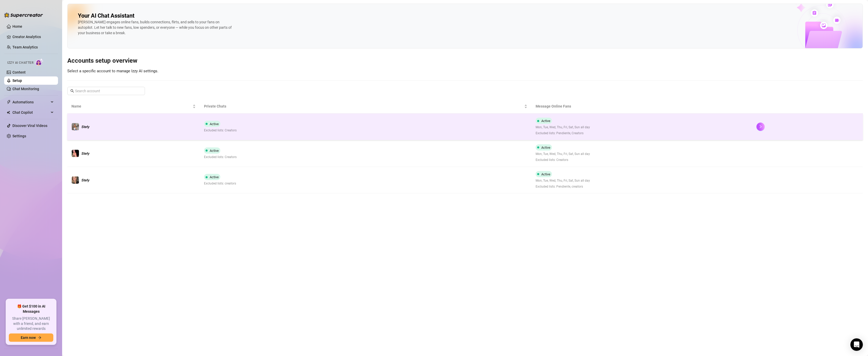 The width and height of the screenshot is (868, 356). What do you see at coordinates (18, 27) in the screenshot?
I see `a: Home` at bounding box center [18, 27].